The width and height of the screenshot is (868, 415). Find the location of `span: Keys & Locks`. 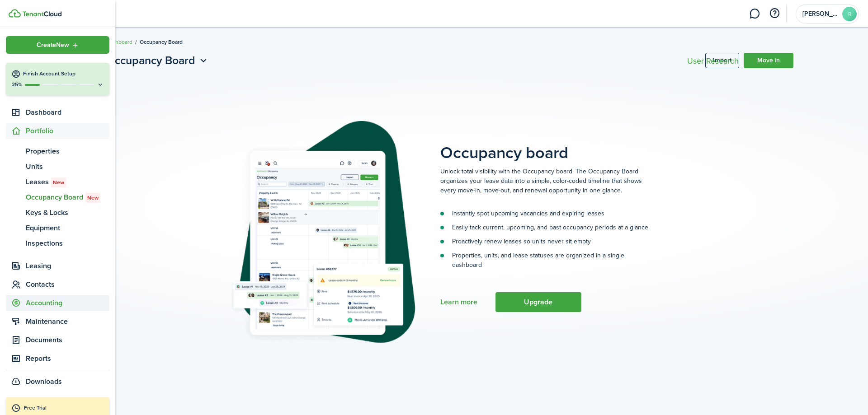

span: Keys & Locks is located at coordinates (67, 213).